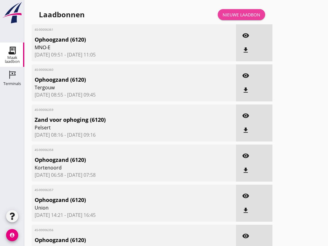 The height and width of the screenshot is (246, 328). I want to click on i: account_circle, so click(12, 235).